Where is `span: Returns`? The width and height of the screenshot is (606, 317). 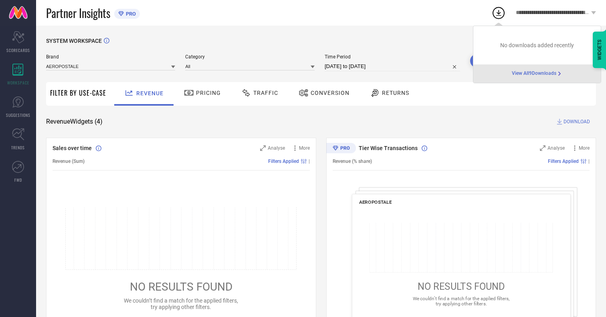 span: Returns is located at coordinates (396, 93).